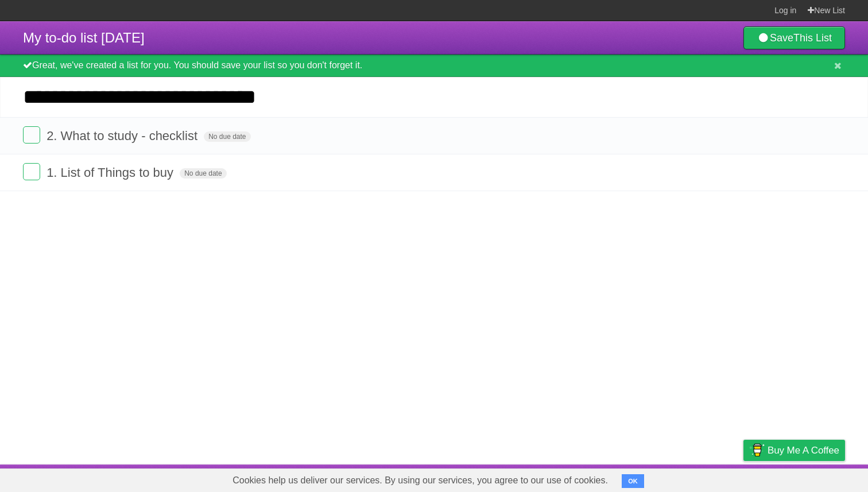  Describe the element at coordinates (420, 480) in the screenshot. I see `span: Cookies help us deliver our services. By using our services, you agree to our use of cookies.` at that location.